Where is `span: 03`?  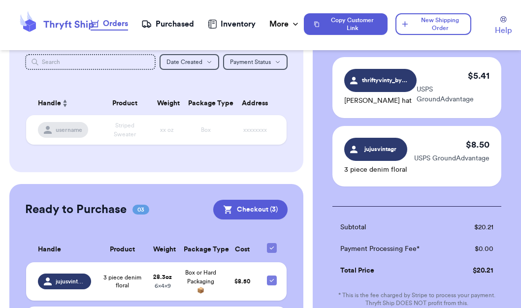
span: 03 is located at coordinates (141, 210).